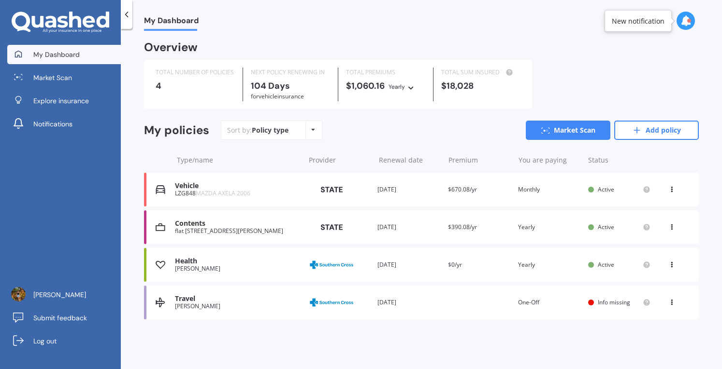 The width and height of the screenshot is (722, 369). I want to click on img: Health, so click(160, 265).